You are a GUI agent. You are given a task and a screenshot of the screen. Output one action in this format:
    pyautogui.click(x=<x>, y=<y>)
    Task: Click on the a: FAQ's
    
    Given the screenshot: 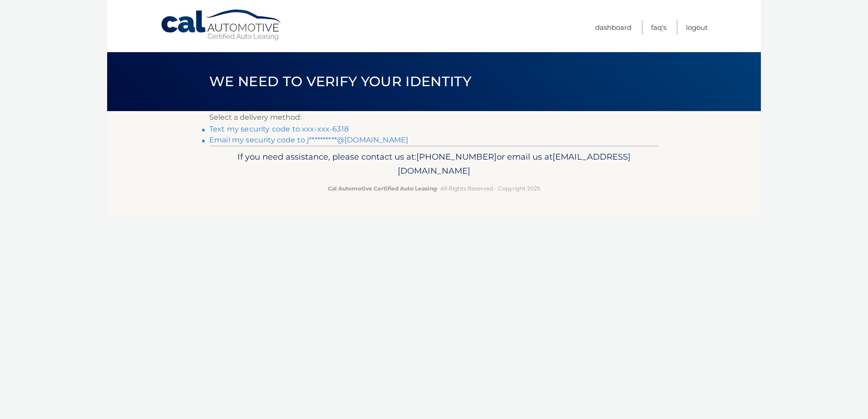 What is the action you would take?
    pyautogui.click(x=659, y=28)
    